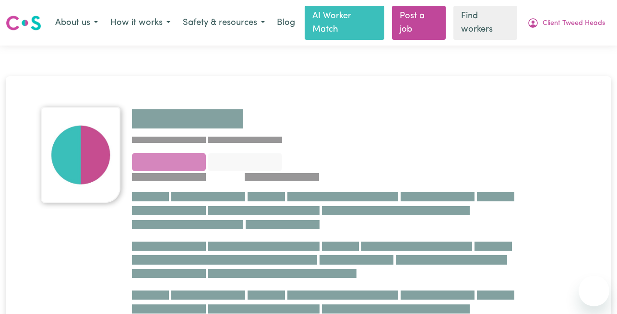 Image resolution: width=617 pixels, height=314 pixels. I want to click on button: About us, so click(76, 23).